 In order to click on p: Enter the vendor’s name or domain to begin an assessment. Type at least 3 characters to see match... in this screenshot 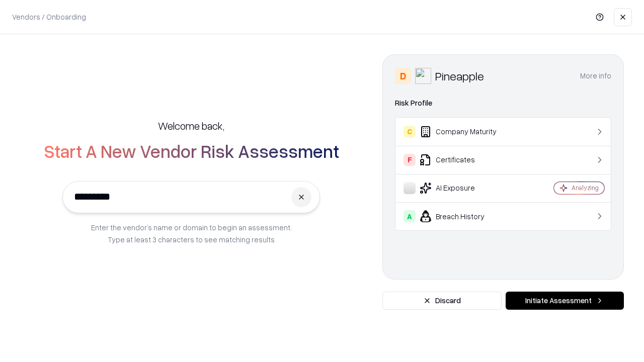, I will do `click(191, 234)`.